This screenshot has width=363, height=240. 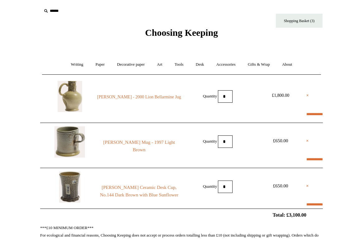 What do you see at coordinates (182, 215) in the screenshot?
I see `h2: Total: £3,100.00` at bounding box center [182, 215].